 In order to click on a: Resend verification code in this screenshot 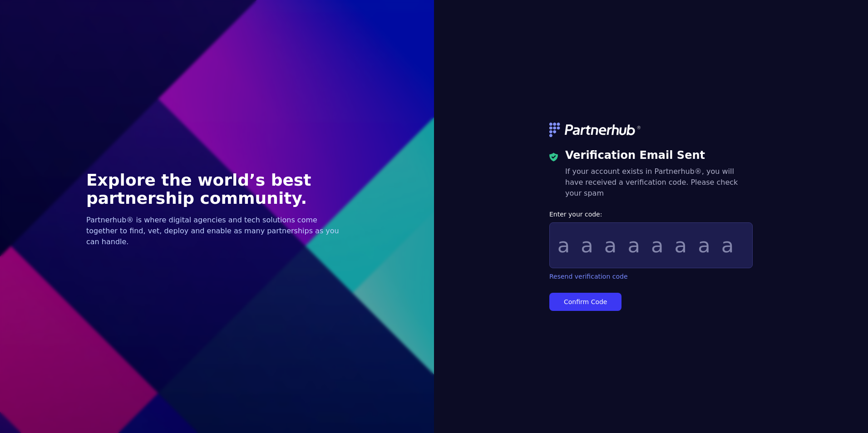, I will do `click(588, 276)`.